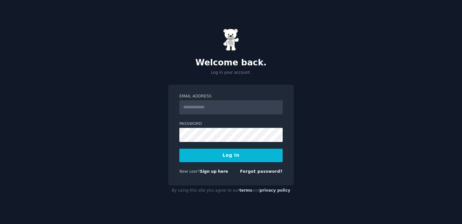 This screenshot has height=224, width=462. I want to click on p: Log in your account., so click(231, 73).